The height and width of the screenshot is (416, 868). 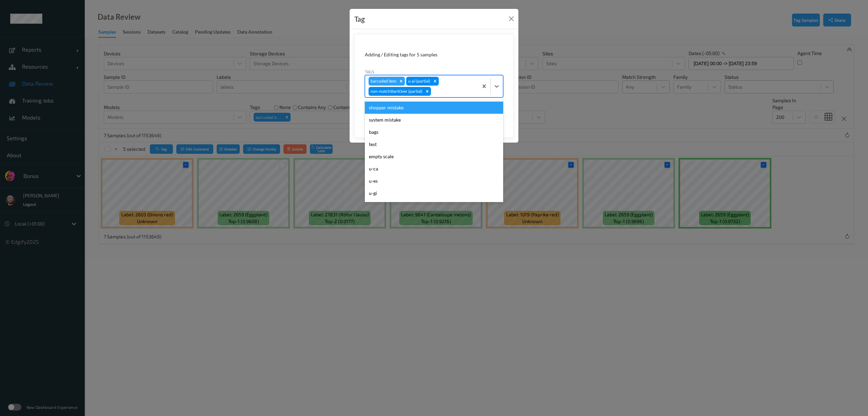 I want to click on div: Remove u-pi (partial), so click(x=435, y=81).